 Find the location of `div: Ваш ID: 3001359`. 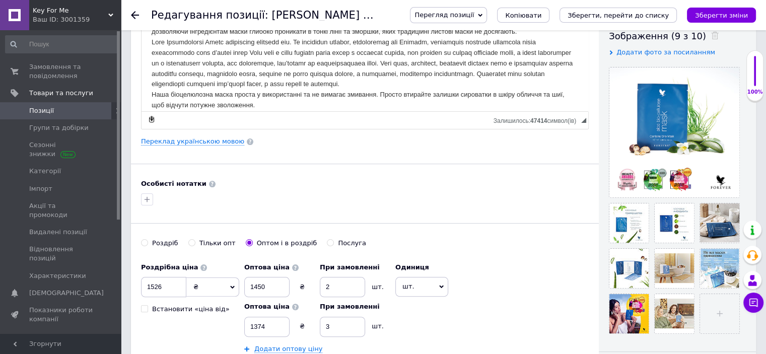

div: Ваш ID: 3001359 is located at coordinates (77, 20).